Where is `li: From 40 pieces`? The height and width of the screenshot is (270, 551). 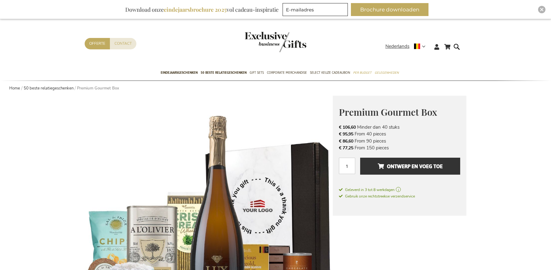
li: From 40 pieces is located at coordinates (400, 134).